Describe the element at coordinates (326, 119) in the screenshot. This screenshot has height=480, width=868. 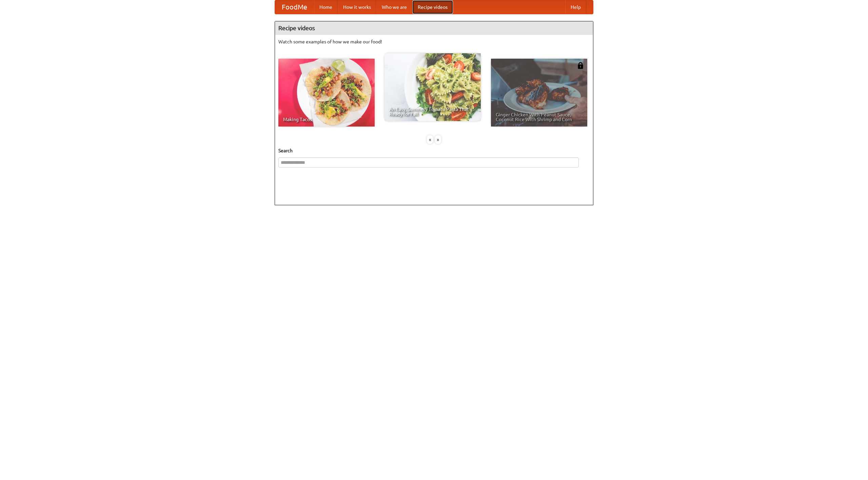
I see `span: Making Tacos` at that location.